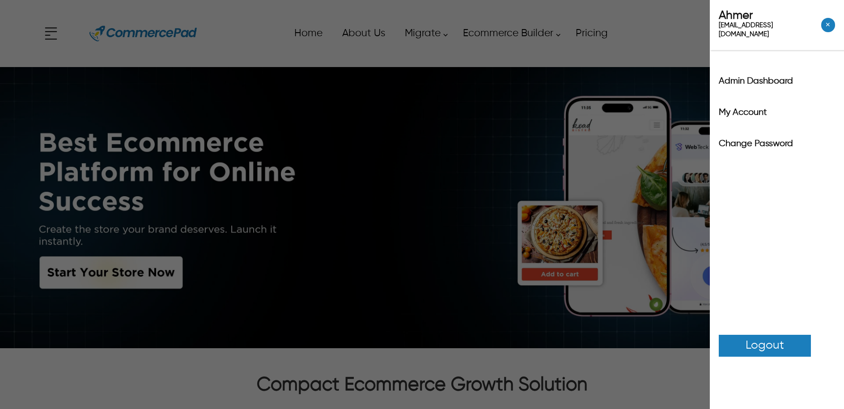  I want to click on span: Logout, so click(765, 346).